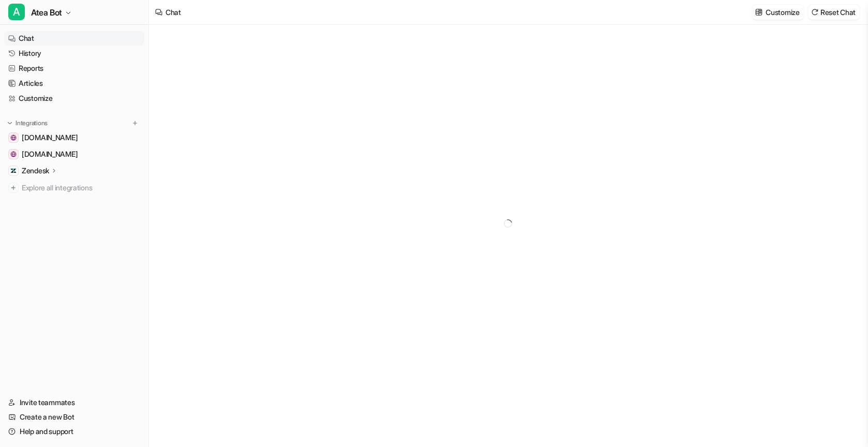 The height and width of the screenshot is (447, 868). I want to click on a: Customize, so click(74, 98).